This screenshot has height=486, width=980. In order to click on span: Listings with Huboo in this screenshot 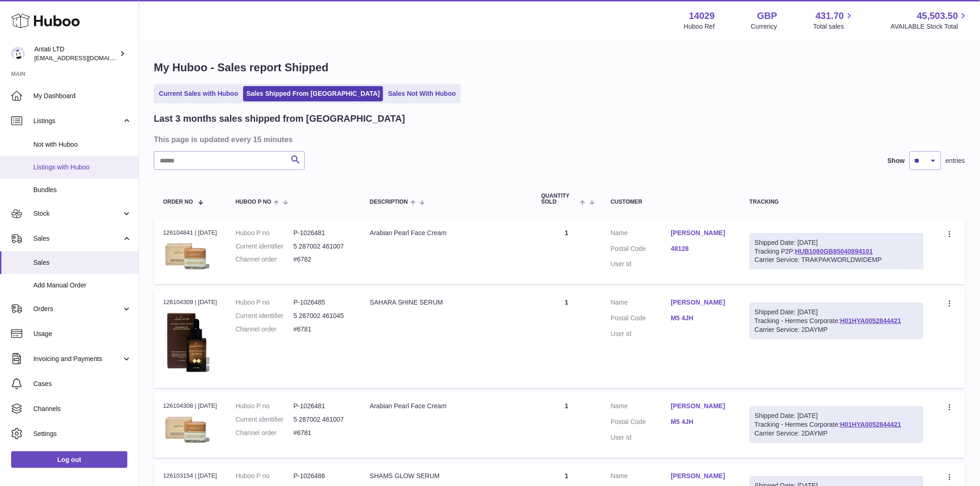, I will do `click(82, 167)`.